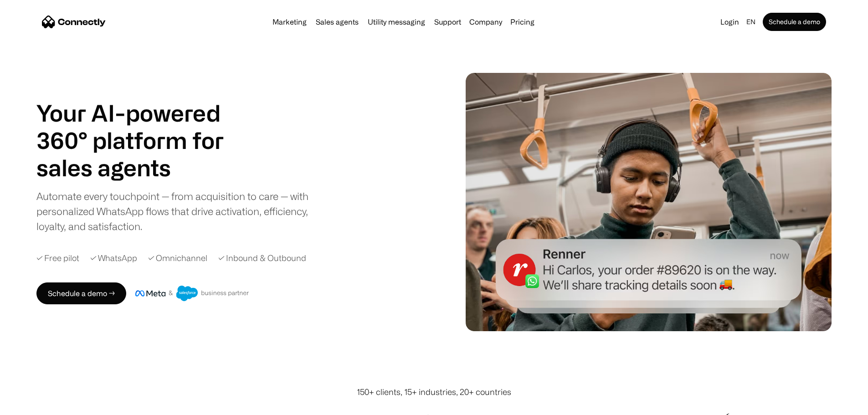 The width and height of the screenshot is (868, 415). I want to click on a: Schedule a demo →, so click(81, 294).